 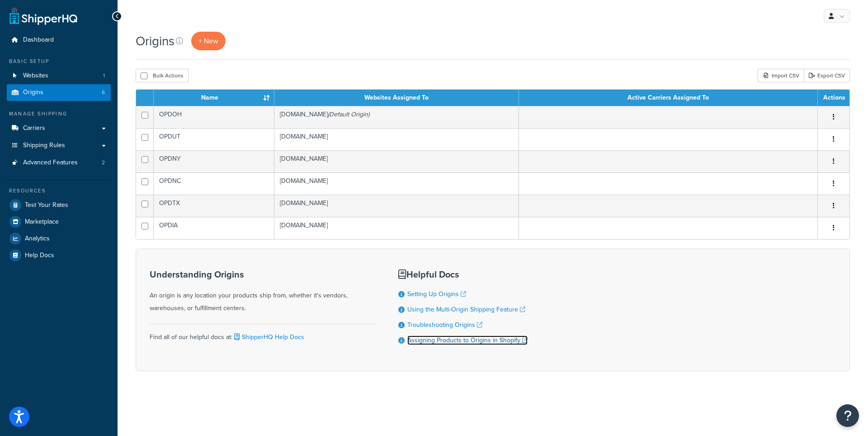 What do you see at coordinates (46, 205) in the screenshot?
I see `span: Test Your Rates` at bounding box center [46, 205].